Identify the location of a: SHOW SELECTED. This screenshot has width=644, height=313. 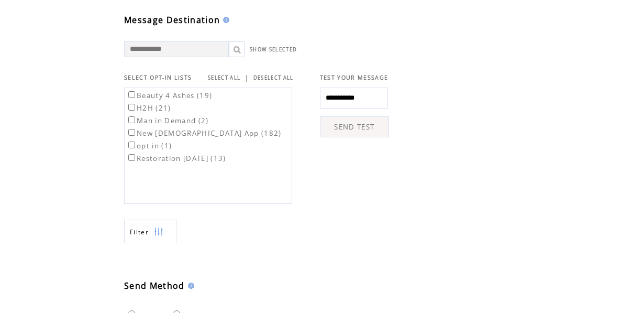
(273, 49).